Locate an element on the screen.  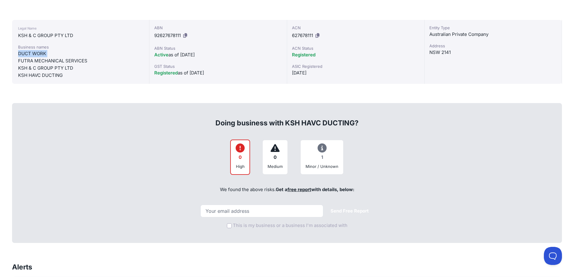
div: 1 is located at coordinates (322, 157).